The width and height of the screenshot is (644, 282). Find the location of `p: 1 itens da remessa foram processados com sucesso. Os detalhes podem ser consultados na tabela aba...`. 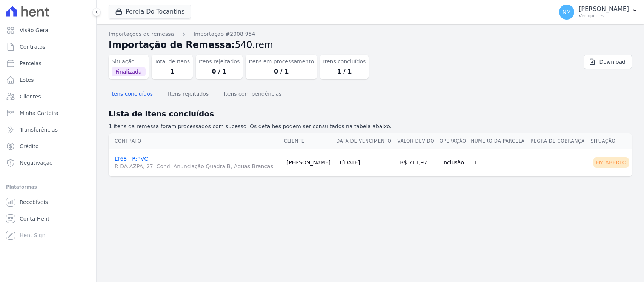

p: 1 itens da remessa foram processados com sucesso. Os detalhes podem ser consultados na tabela aba... is located at coordinates (370, 126).